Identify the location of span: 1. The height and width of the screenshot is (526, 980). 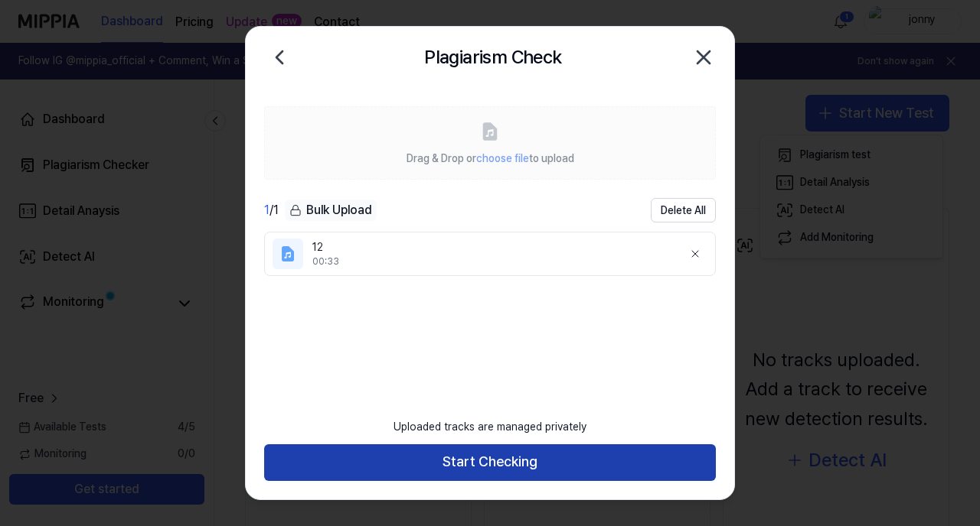
(266, 210).